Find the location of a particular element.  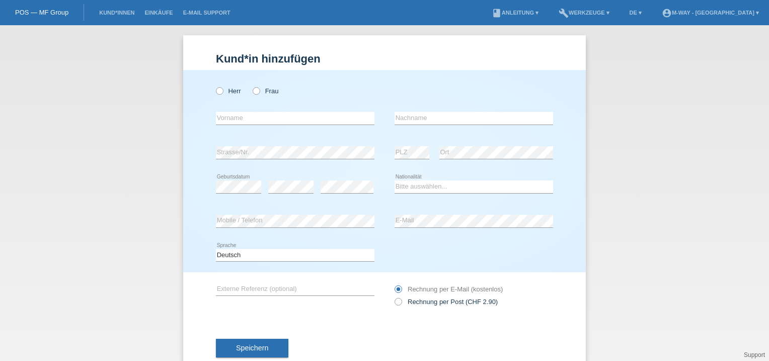

i: build is located at coordinates (564, 13).